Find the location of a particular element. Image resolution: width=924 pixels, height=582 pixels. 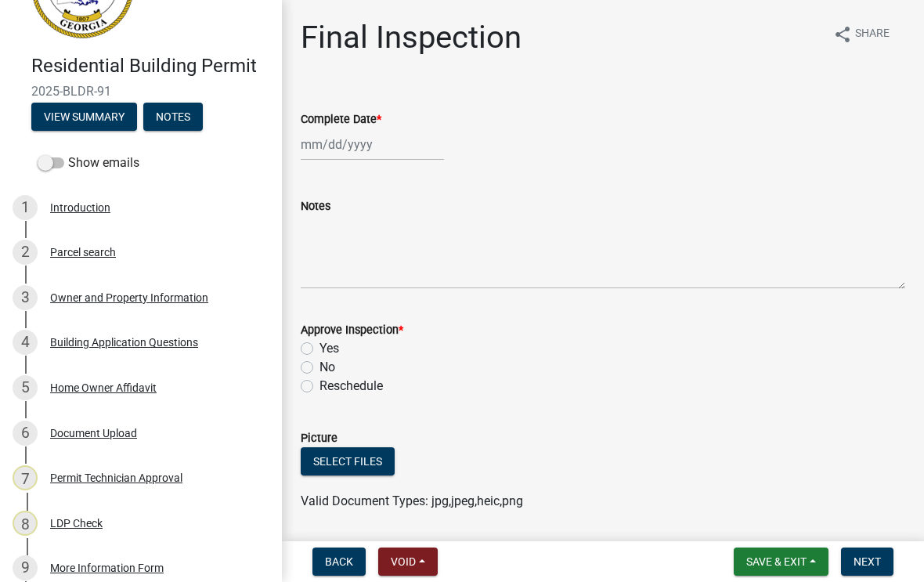

div: 6 is located at coordinates (25, 433).